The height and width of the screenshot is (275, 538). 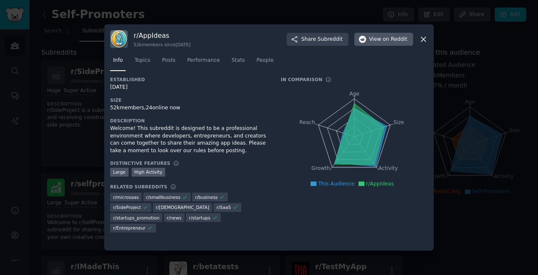 I want to click on button: ShareSubreddit, so click(x=317, y=39).